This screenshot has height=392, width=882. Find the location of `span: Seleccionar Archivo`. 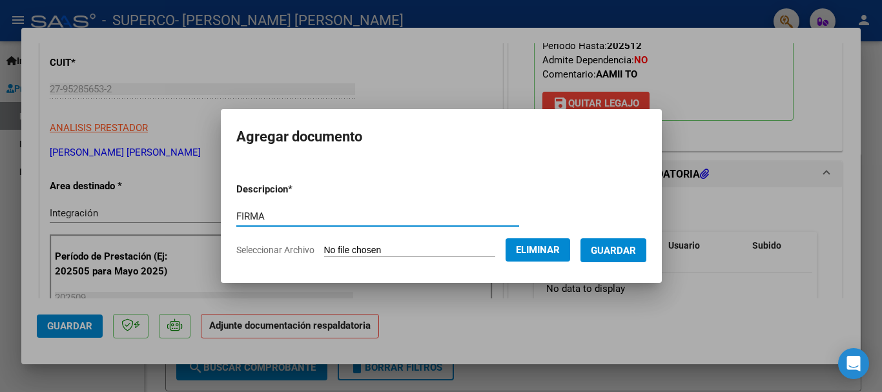

span: Seleccionar Archivo is located at coordinates (275, 250).